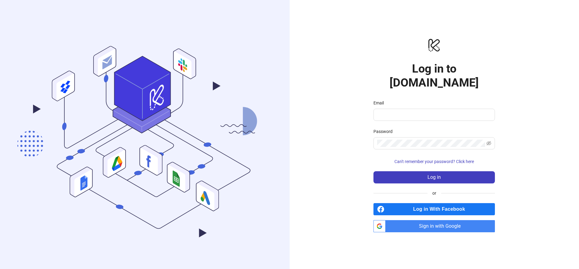 Image resolution: width=579 pixels, height=269 pixels. What do you see at coordinates (434, 161) in the screenshot?
I see `button: Can't remember your password? Click here` at bounding box center [434, 161].